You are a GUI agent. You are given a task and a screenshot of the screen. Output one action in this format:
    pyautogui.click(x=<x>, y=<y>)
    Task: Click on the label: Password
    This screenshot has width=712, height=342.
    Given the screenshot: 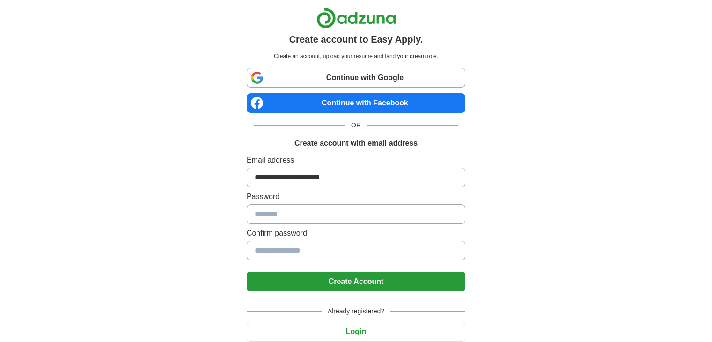 What is the action you would take?
    pyautogui.click(x=356, y=197)
    